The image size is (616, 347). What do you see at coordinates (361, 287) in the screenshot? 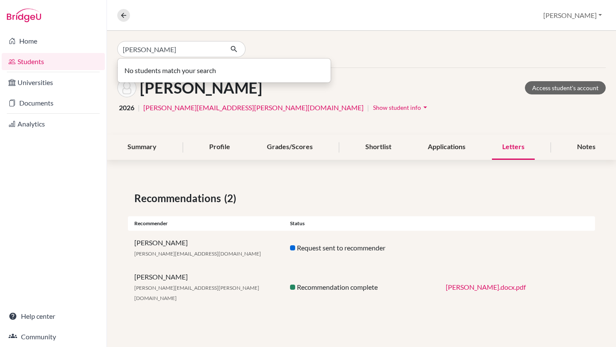
I see `div: Recommendation complete` at bounding box center [361, 287].